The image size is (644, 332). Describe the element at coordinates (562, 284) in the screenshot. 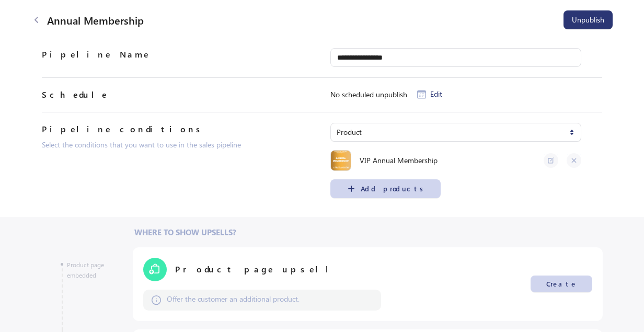

I see `button: Create` at that location.